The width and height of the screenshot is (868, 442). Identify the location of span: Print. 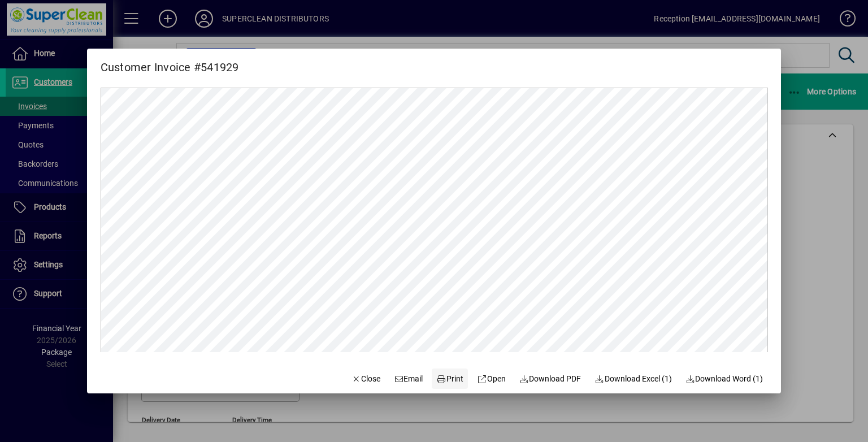
(450, 379).